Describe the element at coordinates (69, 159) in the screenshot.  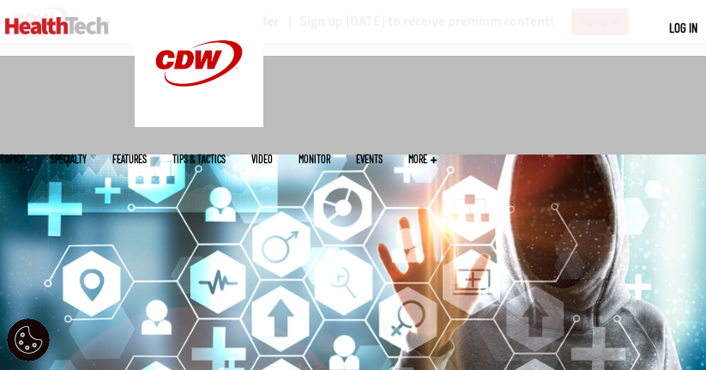
I see `span: Specialty` at that location.